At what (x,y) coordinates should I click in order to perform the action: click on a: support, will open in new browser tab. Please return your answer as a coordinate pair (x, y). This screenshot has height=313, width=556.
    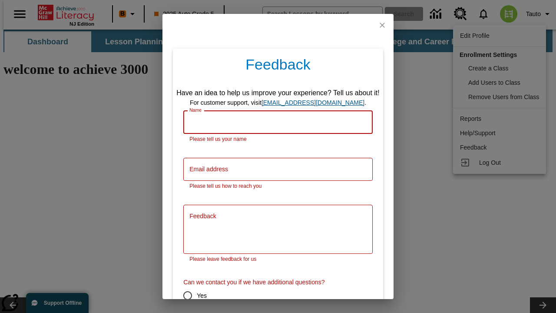
    Looking at the image, I should click on (313, 103).